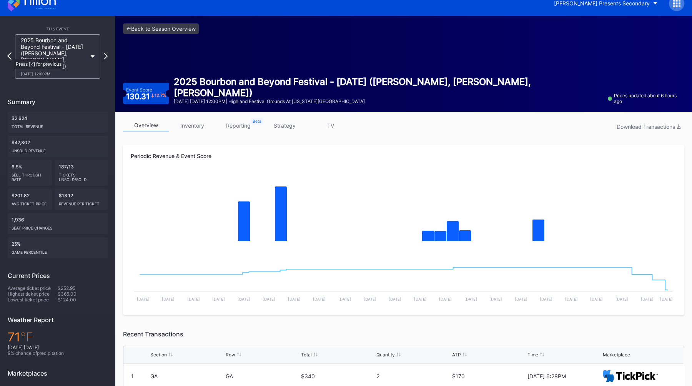 Image resolution: width=692 pixels, height=386 pixels. What do you see at coordinates (58, 251) in the screenshot?
I see `div: Game percentile` at bounding box center [58, 251].